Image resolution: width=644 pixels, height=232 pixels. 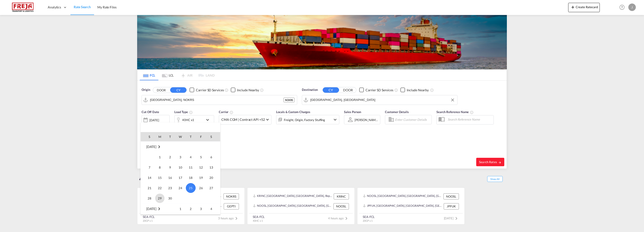 I want to click on span: 19, so click(x=201, y=178).